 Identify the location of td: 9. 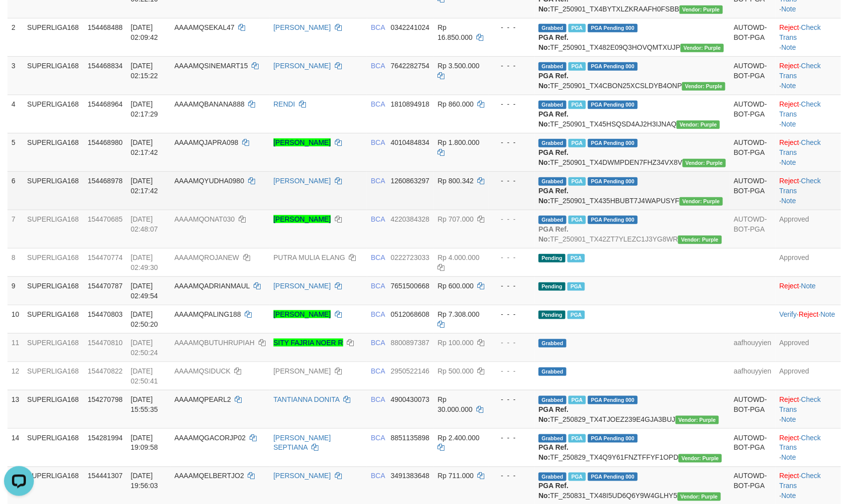
(16, 290).